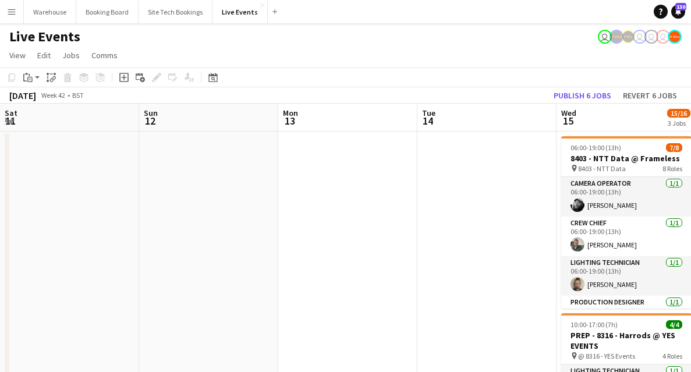  What do you see at coordinates (594, 324) in the screenshot?
I see `span: 10:00-17:00 (7h)` at bounding box center [594, 324].